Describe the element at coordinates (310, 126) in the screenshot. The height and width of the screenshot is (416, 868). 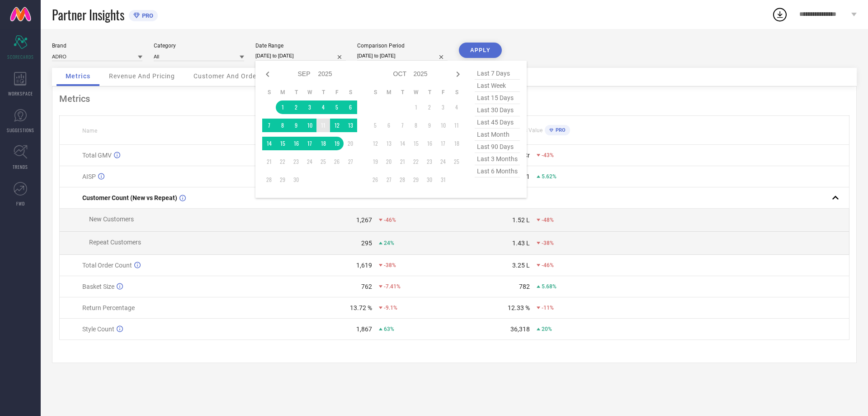
I see `td: Wed Sep 10 2025` at that location.